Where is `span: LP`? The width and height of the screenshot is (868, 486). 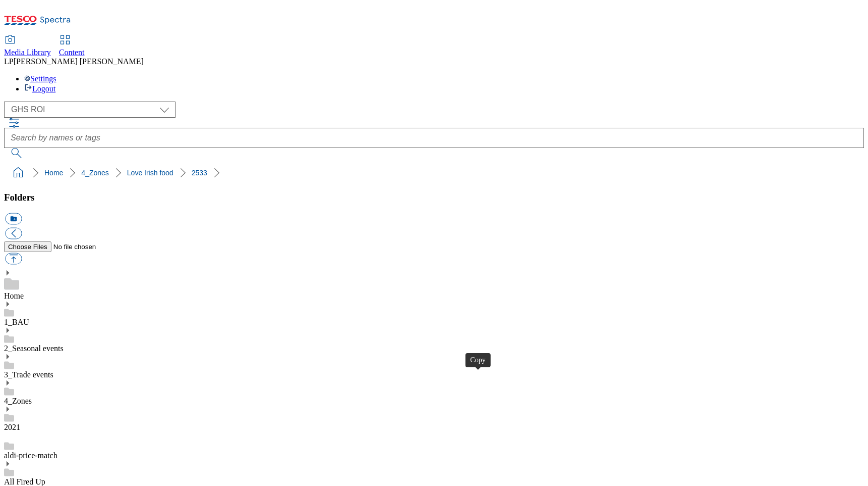
span: LP is located at coordinates (9, 62).